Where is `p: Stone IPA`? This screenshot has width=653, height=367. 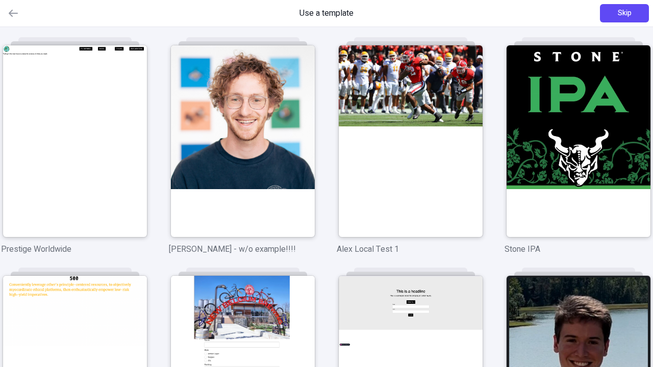 p: Stone IPA is located at coordinates (578, 249).